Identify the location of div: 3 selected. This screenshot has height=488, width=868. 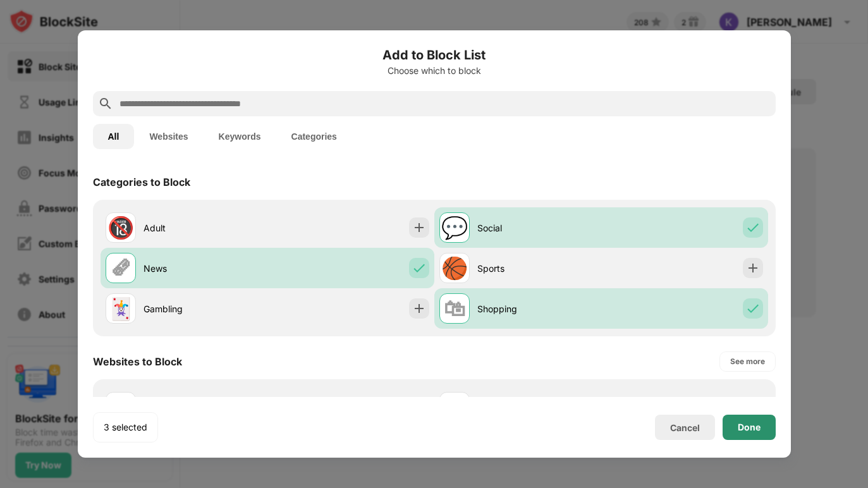
(125, 428).